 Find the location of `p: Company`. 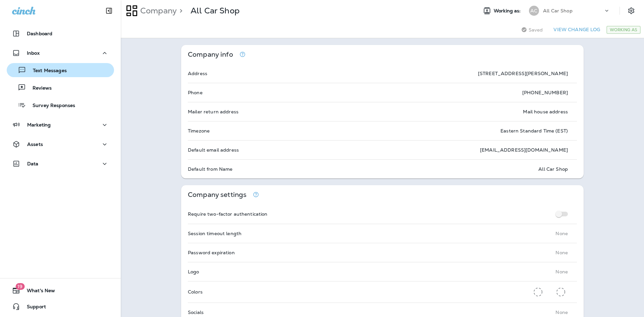

p: Company is located at coordinates (157, 11).